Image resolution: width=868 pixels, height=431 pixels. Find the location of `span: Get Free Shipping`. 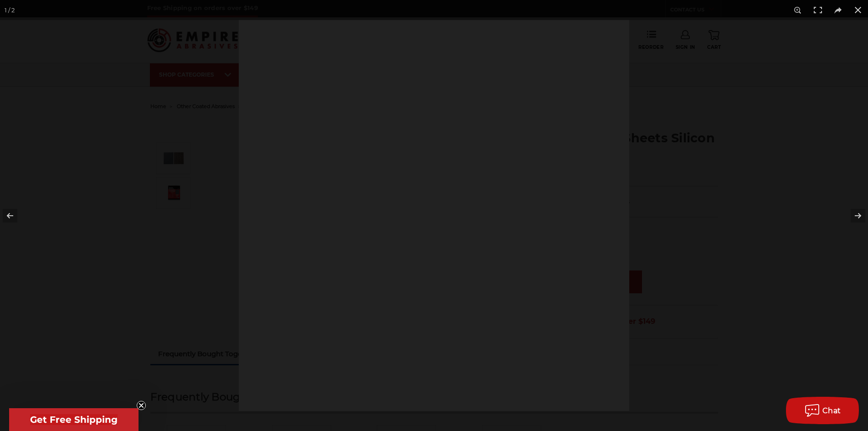

span: Get Free Shipping is located at coordinates (74, 420).